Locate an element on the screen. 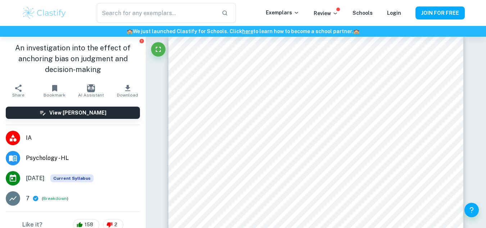  p: Review is located at coordinates (326, 13).